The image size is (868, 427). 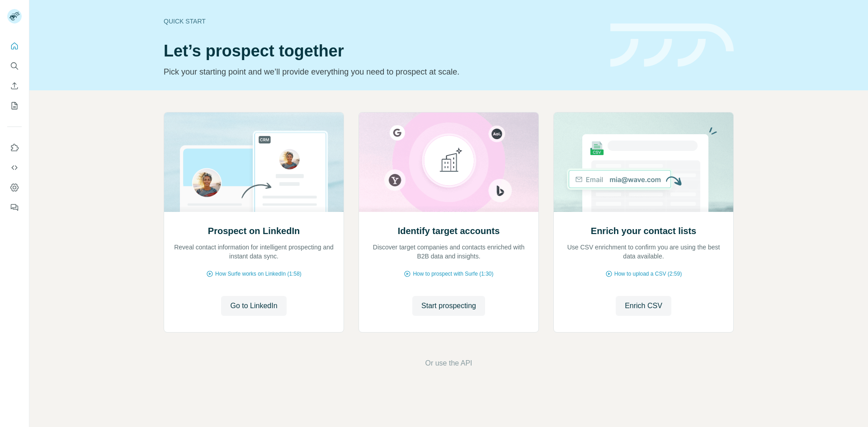 What do you see at coordinates (644, 231) in the screenshot?
I see `h2: Enrich your contact lists` at bounding box center [644, 231].